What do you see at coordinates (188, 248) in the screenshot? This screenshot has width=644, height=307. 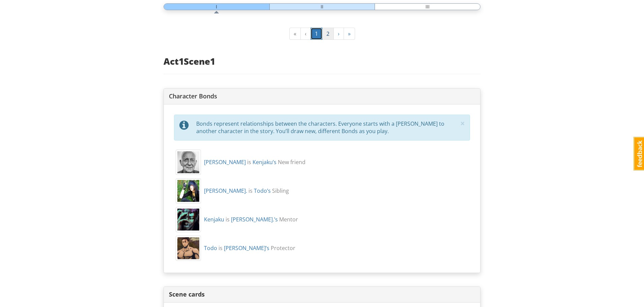 I see `img: idtvjdmobixjxmdqw9zi.jpg` at bounding box center [188, 248].